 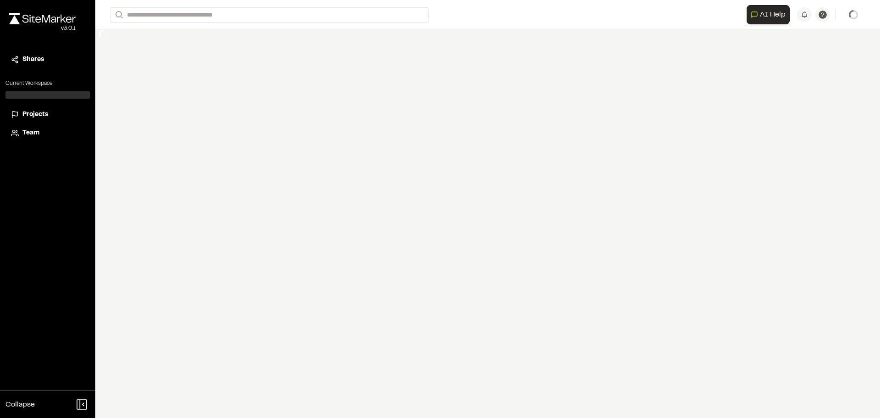 I want to click on span: Projects, so click(x=35, y=115).